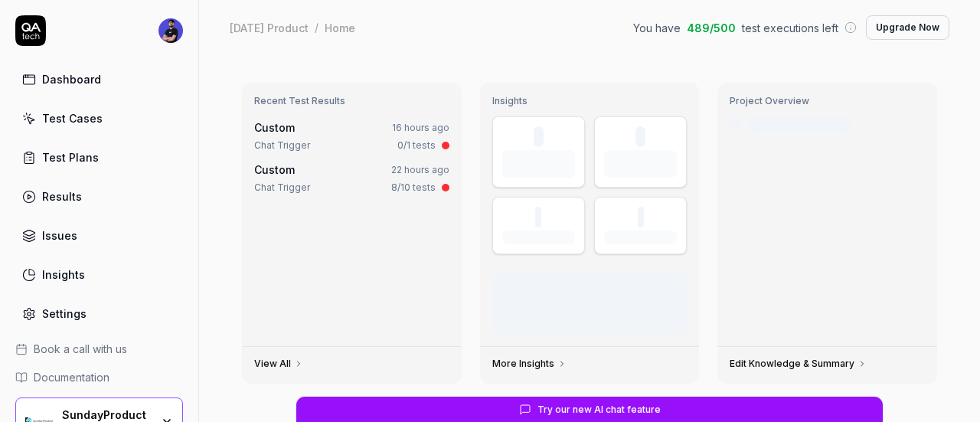  What do you see at coordinates (351, 136) in the screenshot?
I see `a: Custom16 hours agoChat Trigger0/1 tests` at bounding box center [351, 136].